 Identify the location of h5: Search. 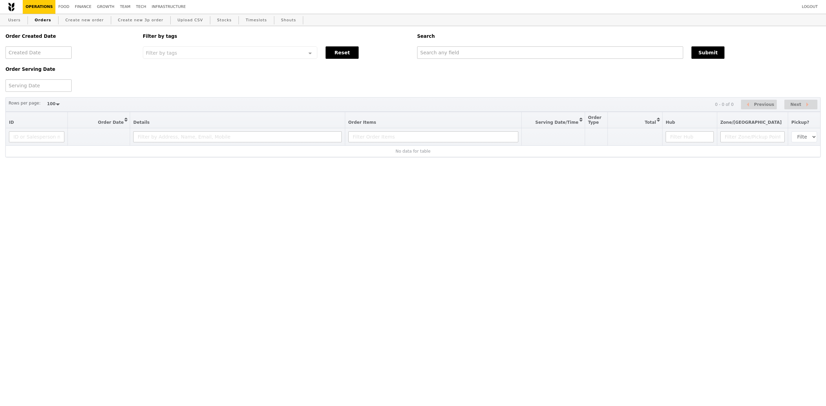
(619, 36).